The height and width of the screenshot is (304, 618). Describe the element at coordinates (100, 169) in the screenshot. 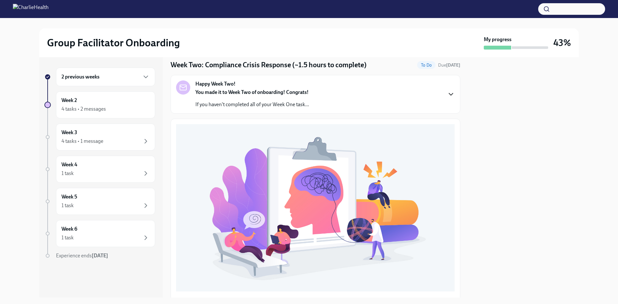

I see `a: Week 41 task` at that location.